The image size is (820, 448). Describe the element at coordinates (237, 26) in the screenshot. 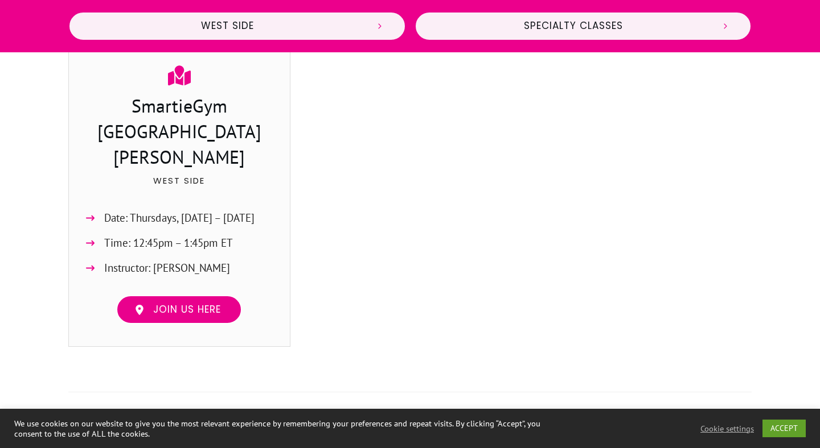

I see `a: West Side` at that location.